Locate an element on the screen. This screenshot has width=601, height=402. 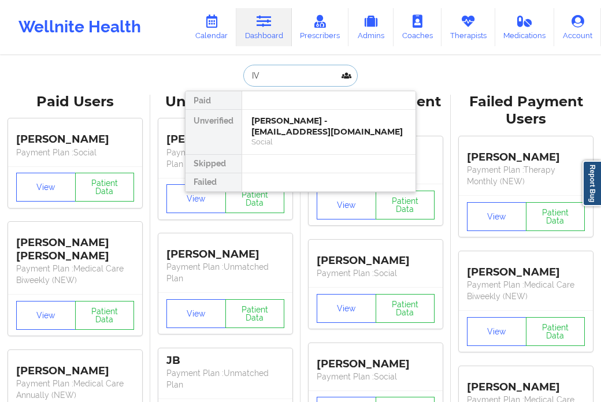
a: Medications is located at coordinates (524, 27).